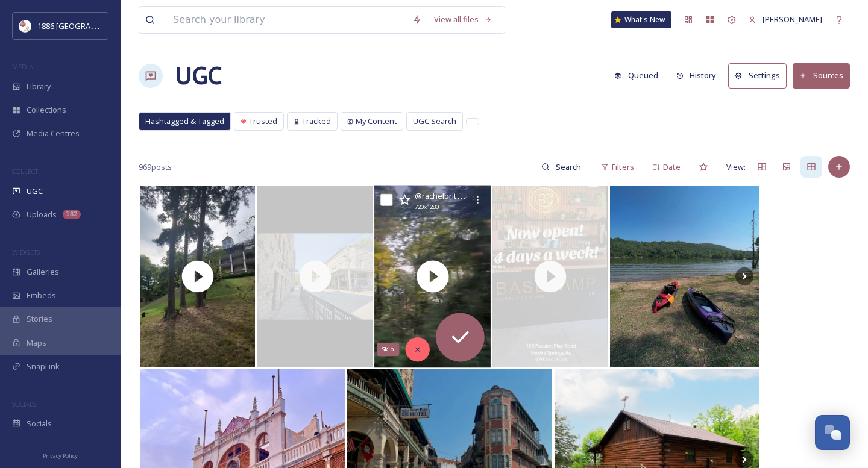 This screenshot has width=868, height=468. What do you see at coordinates (36, 342) in the screenshot?
I see `span: Maps` at bounding box center [36, 342].